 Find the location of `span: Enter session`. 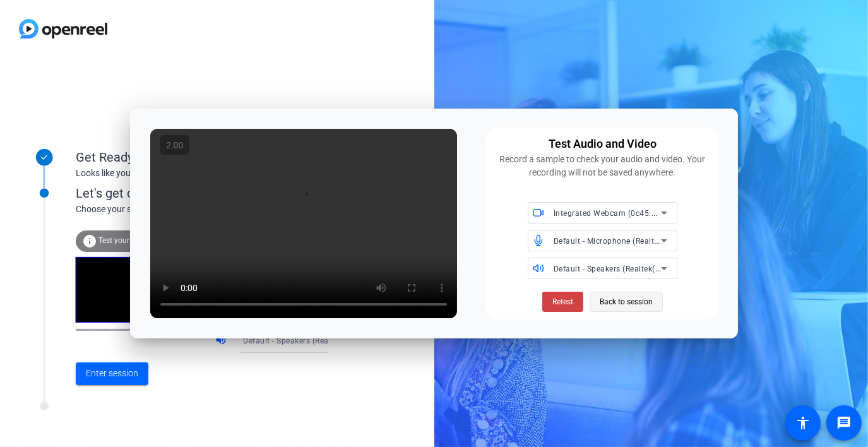

span: Enter session is located at coordinates (112, 373).